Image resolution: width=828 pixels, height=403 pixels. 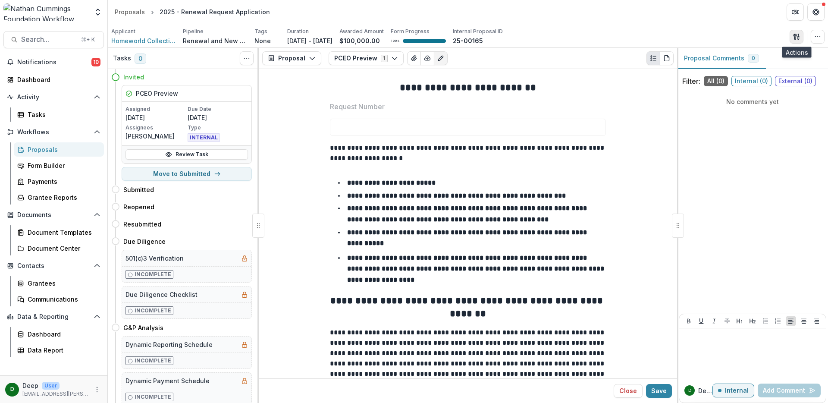 What do you see at coordinates (766, 321) in the screenshot?
I see `button: Bullet List` at bounding box center [766, 321].